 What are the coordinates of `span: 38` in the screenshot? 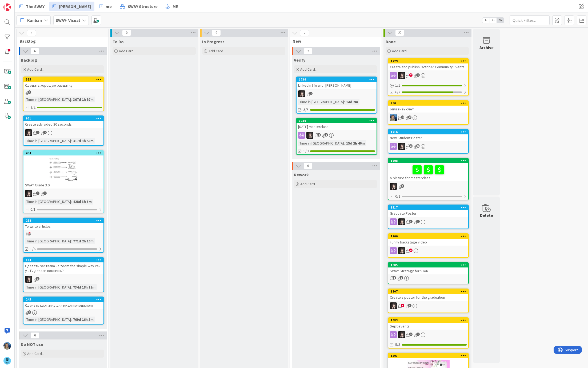 It's located at (418, 146).